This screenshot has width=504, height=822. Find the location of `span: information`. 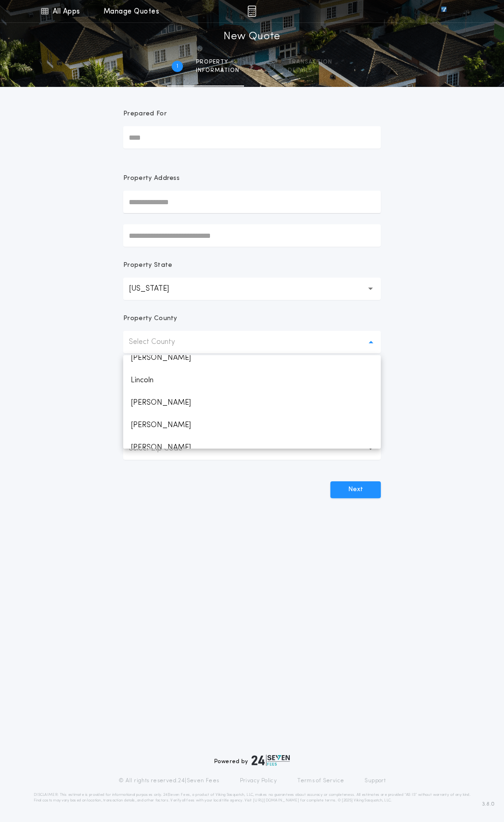

span: information is located at coordinates (218, 71).